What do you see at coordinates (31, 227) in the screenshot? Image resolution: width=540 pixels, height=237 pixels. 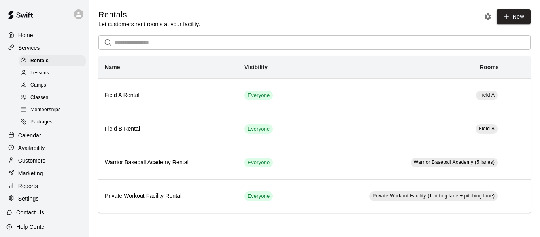 I see `p: Help Center` at bounding box center [31, 227].